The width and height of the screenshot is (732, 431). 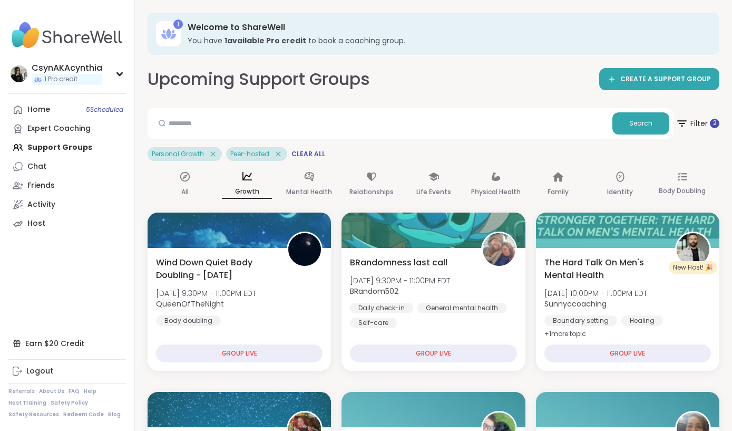 What do you see at coordinates (188, 321) in the screenshot?
I see `div: Body doubling` at bounding box center [188, 321].